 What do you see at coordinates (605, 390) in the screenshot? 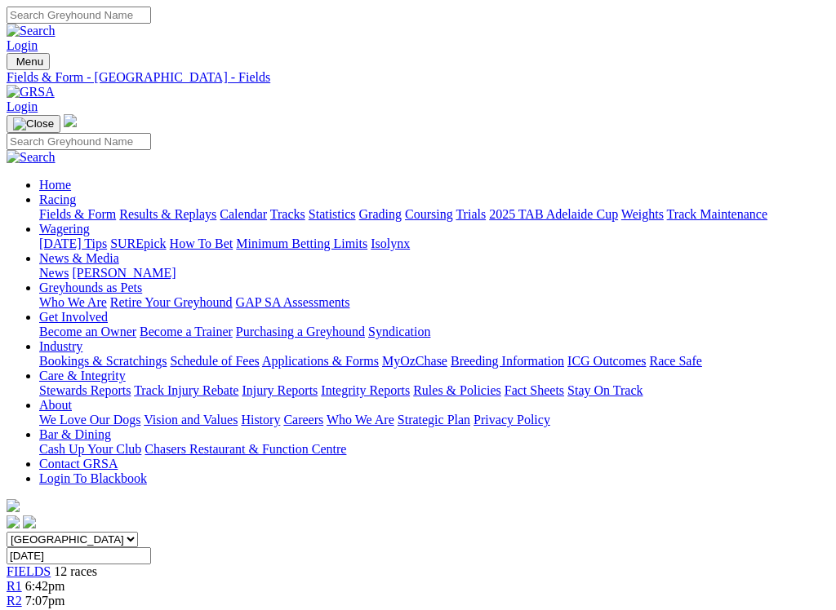
I see `a: Stay On Track` at bounding box center [605, 390].